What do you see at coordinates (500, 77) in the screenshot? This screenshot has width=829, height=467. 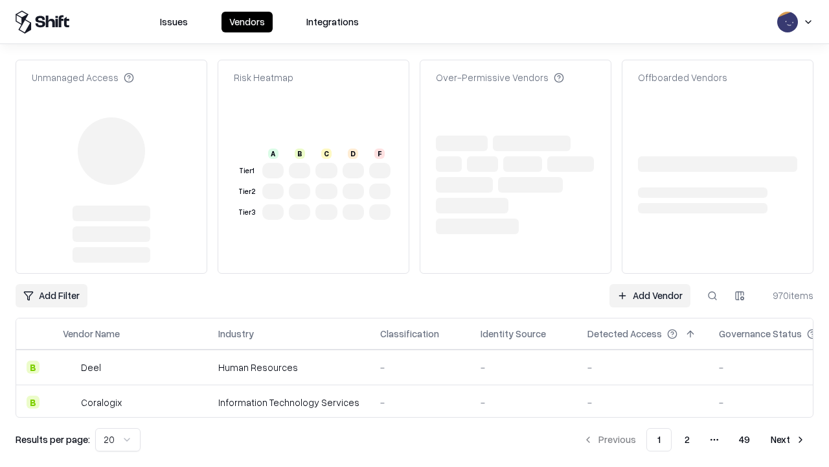 I see `div: Over-Permissive Vendors` at bounding box center [500, 77].